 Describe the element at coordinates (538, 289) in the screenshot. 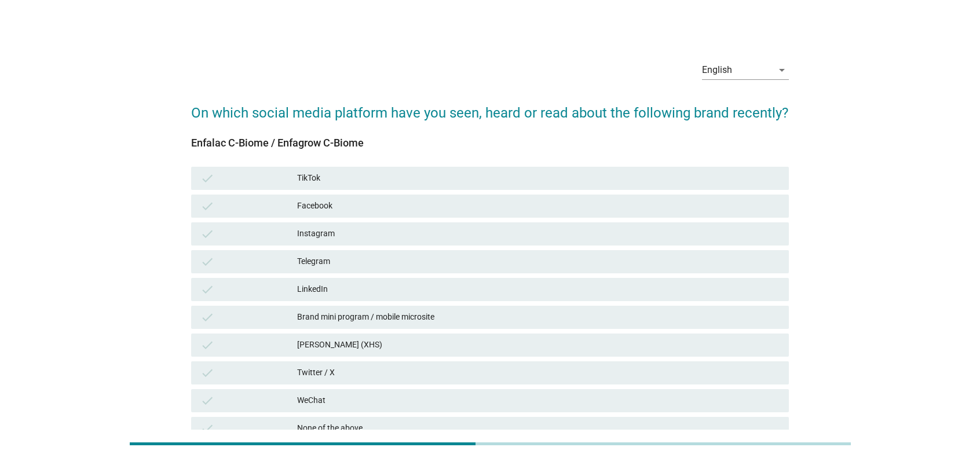

I see `div: LinkedIn` at that location.